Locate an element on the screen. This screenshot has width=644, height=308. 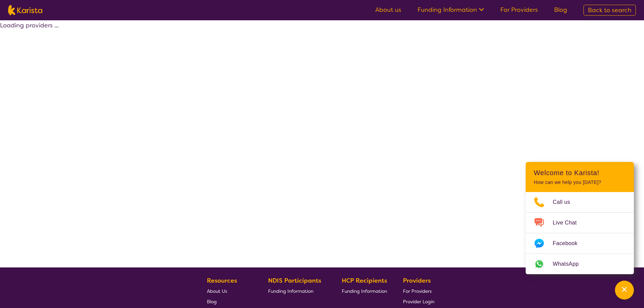
a: Web link opens in a new tab. is located at coordinates (580, 264).